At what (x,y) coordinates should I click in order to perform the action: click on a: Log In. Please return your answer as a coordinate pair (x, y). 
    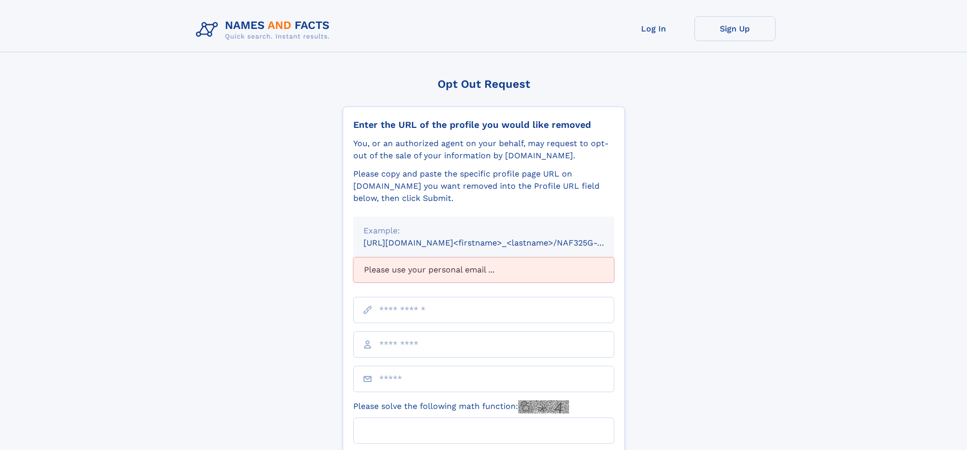
    Looking at the image, I should click on (654, 28).